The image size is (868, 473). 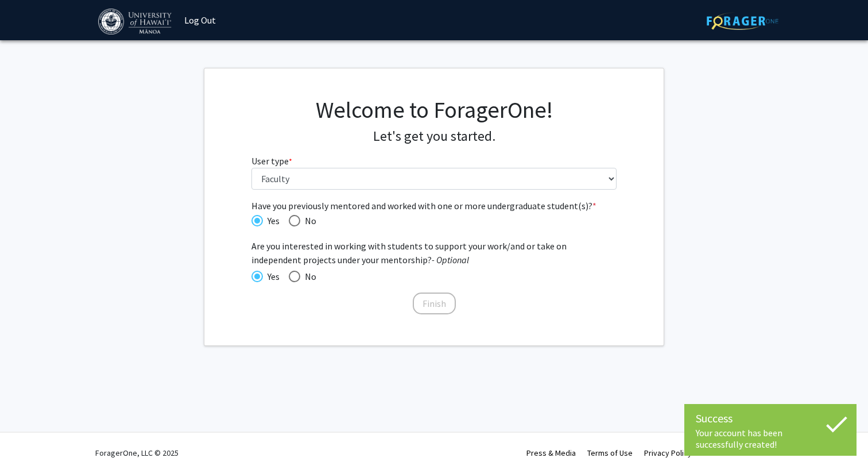 I want to click on button: Finish, so click(x=434, y=304).